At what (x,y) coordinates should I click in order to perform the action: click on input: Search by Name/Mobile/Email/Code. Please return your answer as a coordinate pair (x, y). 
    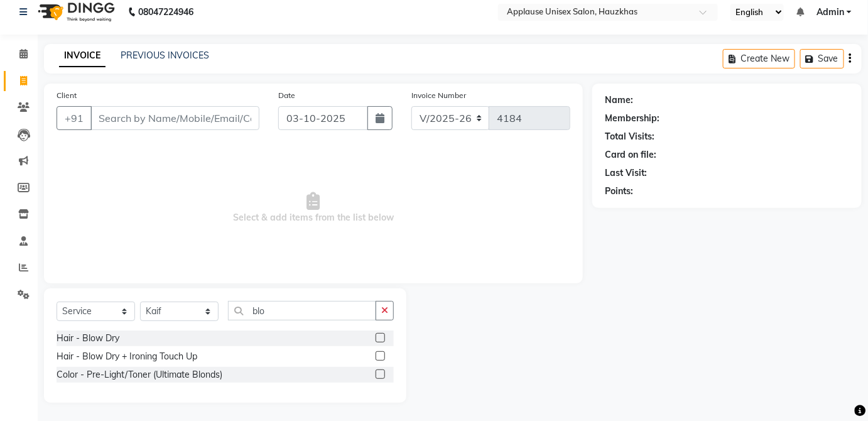
    Looking at the image, I should click on (175, 118).